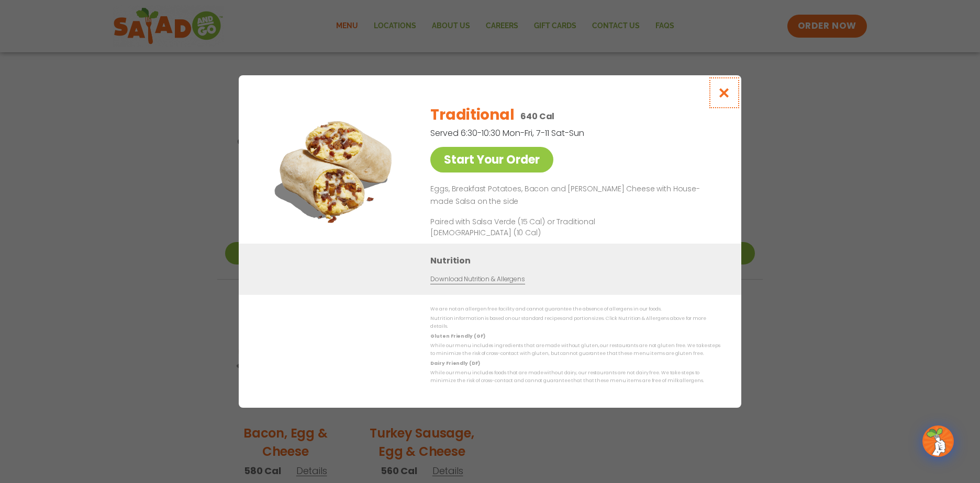 The width and height of the screenshot is (980, 483). I want to click on strong: Gluten Friendly (GF), so click(458, 336).